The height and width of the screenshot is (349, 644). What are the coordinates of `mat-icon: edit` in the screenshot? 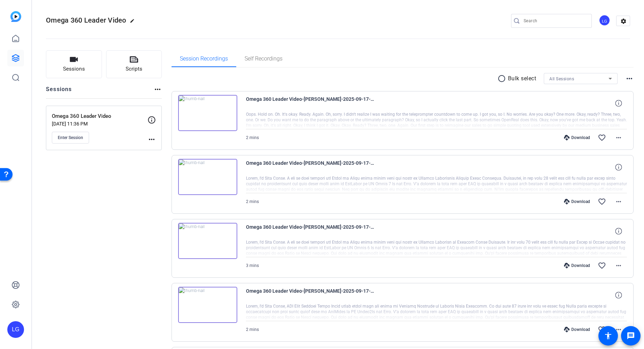 It's located at (134, 23).